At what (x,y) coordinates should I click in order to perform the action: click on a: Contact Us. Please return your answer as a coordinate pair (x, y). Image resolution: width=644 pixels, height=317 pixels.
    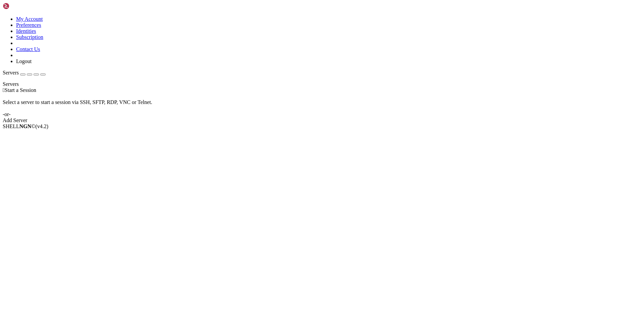
    Looking at the image, I should click on (29, 49).